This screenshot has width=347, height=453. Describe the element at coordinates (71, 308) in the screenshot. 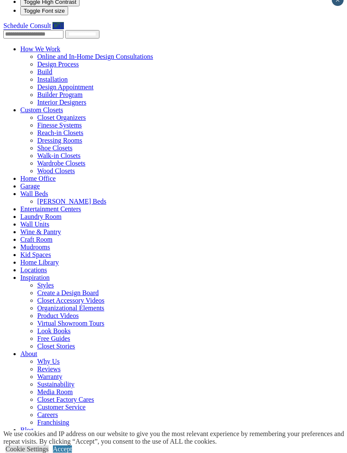

I see `a: Organizational Elements` at that location.